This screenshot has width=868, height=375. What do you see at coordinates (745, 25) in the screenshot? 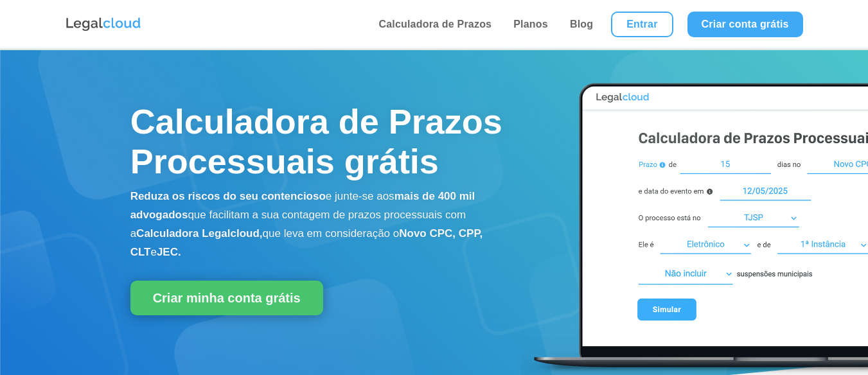
I see `a: Criar conta grátis` at bounding box center [745, 25].